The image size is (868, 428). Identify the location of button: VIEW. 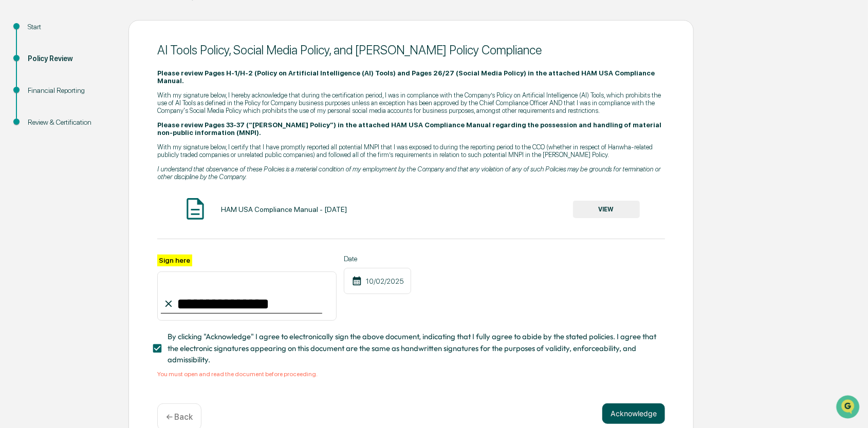
(606, 210).